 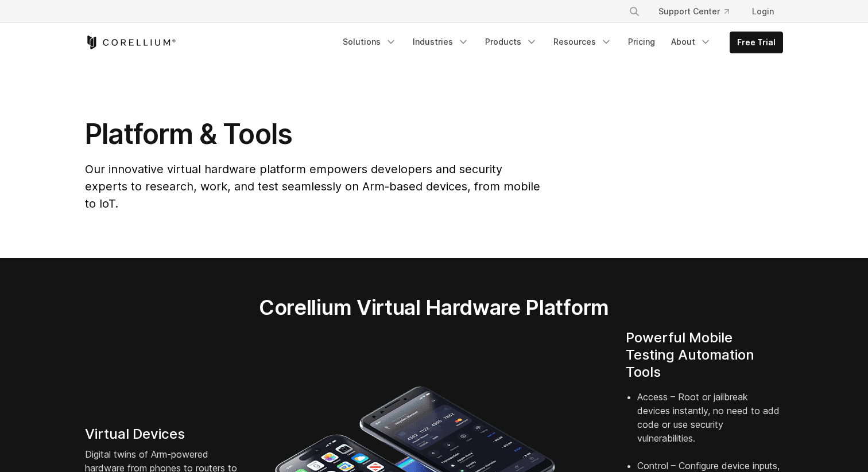 I want to click on a: Products, so click(x=511, y=42).